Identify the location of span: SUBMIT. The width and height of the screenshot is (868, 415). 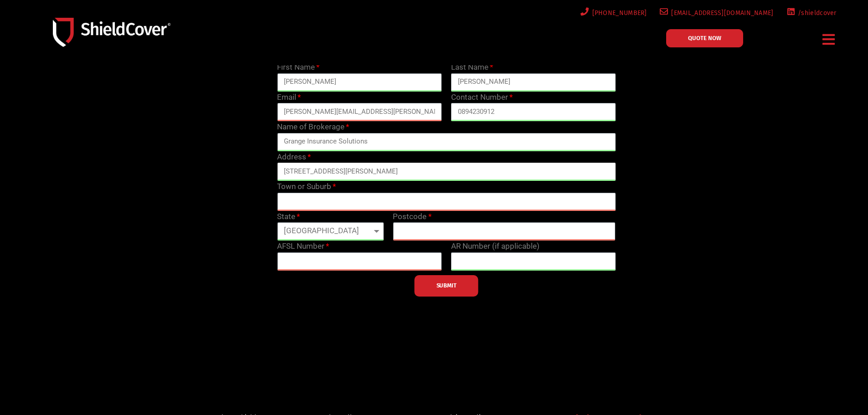
(447, 285).